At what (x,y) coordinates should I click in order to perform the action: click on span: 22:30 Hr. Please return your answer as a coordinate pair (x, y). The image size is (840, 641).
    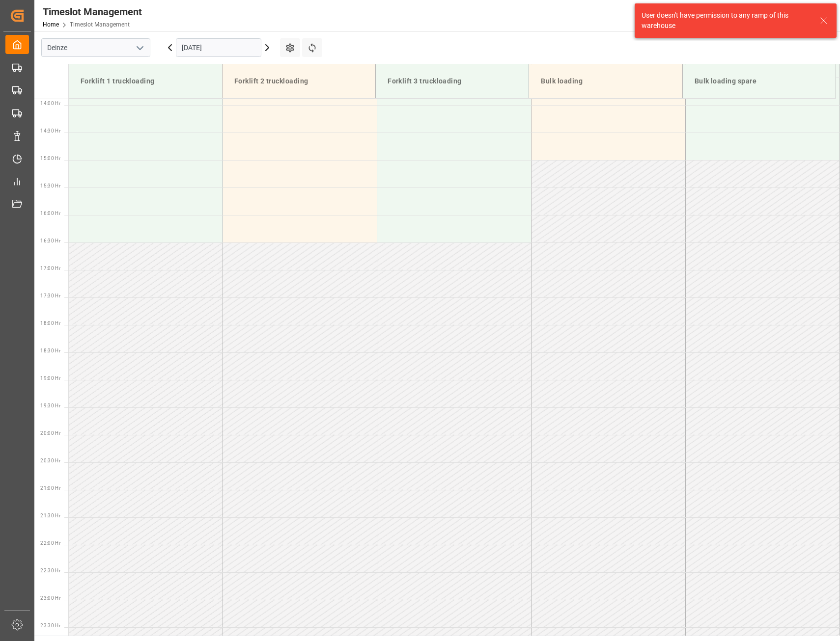
    Looking at the image, I should click on (50, 570).